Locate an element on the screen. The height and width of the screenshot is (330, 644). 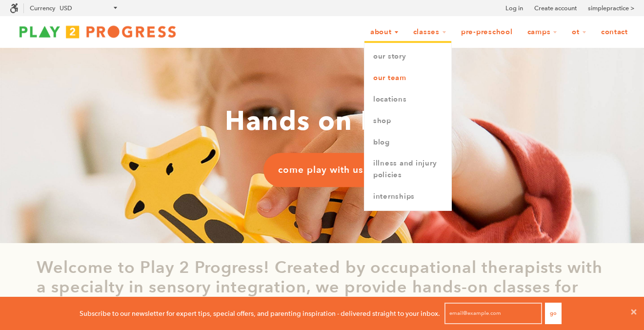
a: About is located at coordinates (384, 32).